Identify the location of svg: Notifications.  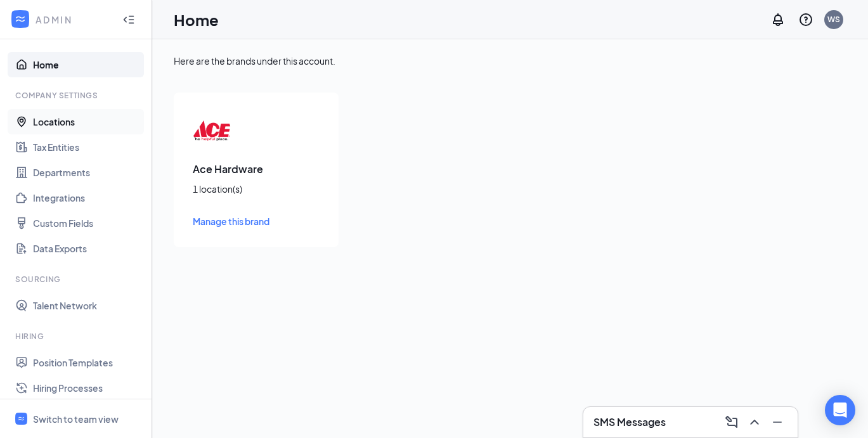
(778, 20).